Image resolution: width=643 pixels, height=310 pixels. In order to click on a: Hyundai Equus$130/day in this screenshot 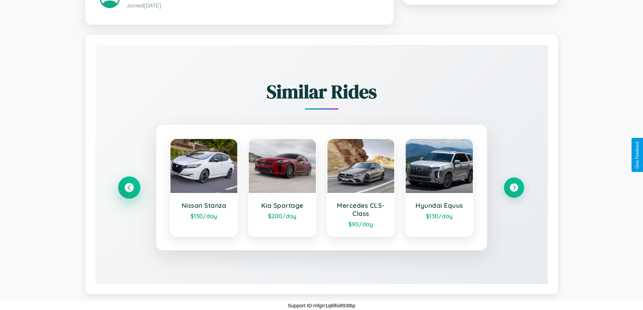, I will do `click(439, 188)`.